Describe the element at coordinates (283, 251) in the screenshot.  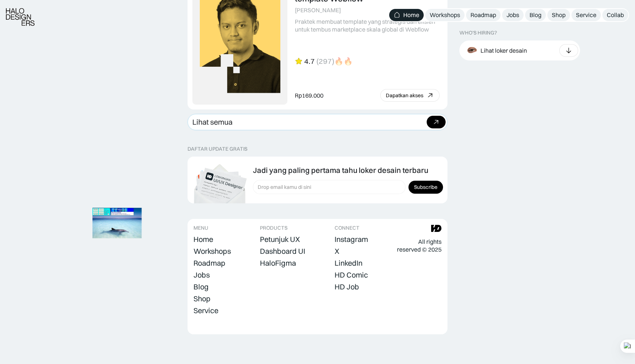
I see `a: Dashboard UI` at that location.